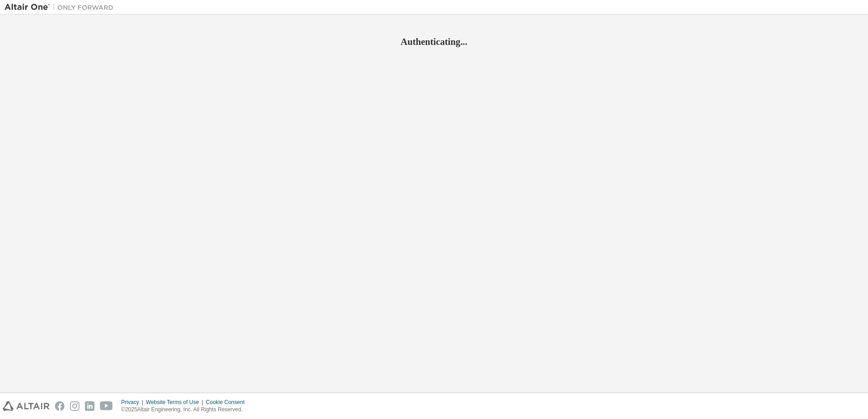  What do you see at coordinates (75, 406) in the screenshot?
I see `img: instagram.svg` at bounding box center [75, 406].